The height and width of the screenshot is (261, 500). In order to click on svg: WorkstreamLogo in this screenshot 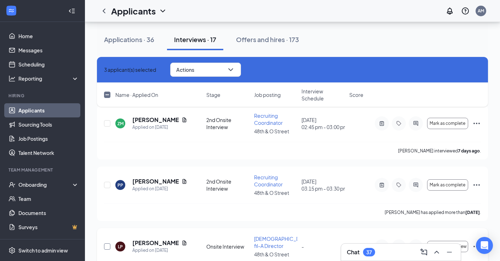, I will do `click(11, 11)`.